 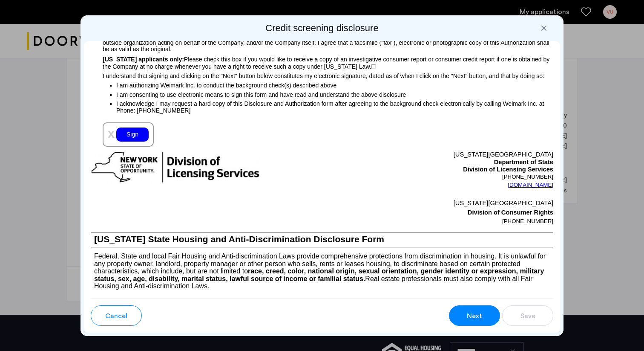 What do you see at coordinates (175, 167) in the screenshot?
I see `img: new-york-logo.png` at bounding box center [175, 167].